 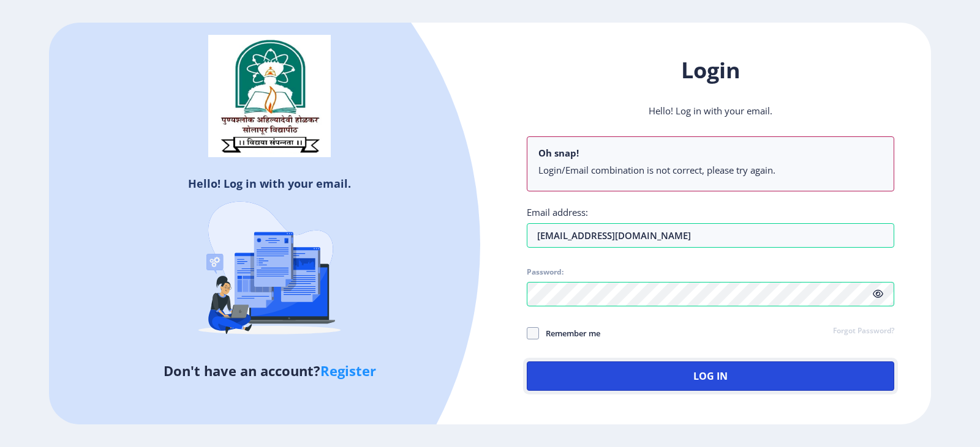 I want to click on img: solapur_logo.png, so click(x=269, y=96).